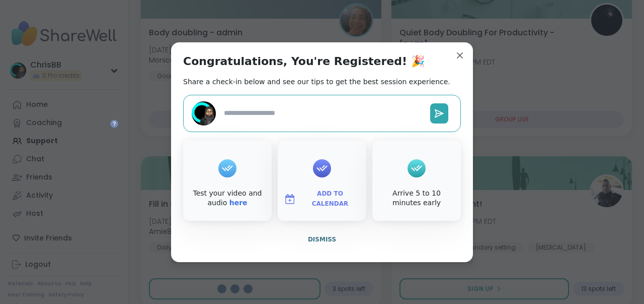 Image resolution: width=644 pixels, height=304 pixels. I want to click on button: Dismiss, so click(322, 239).